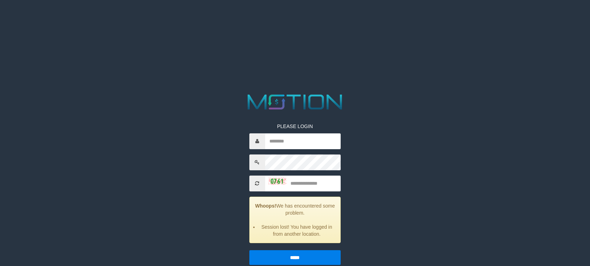 This screenshot has height=266, width=590. Describe the element at coordinates (295, 102) in the screenshot. I see `img: MOTION_logo.png` at that location.